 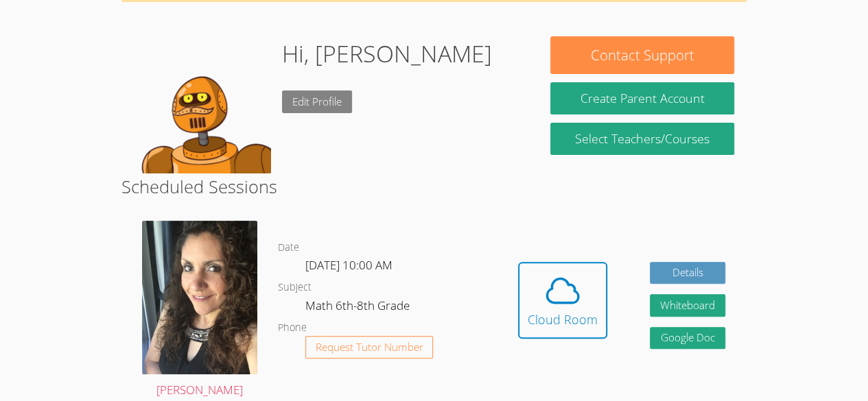 I want to click on dd: Math 6th-8th Grade, so click(x=359, y=307).